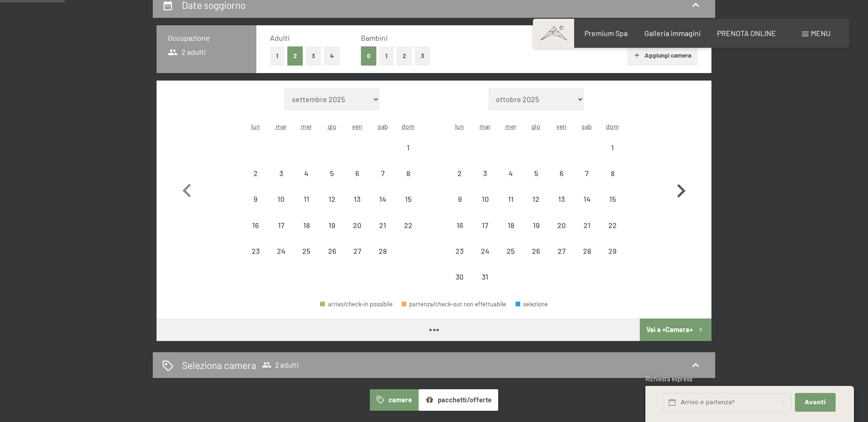  Describe the element at coordinates (562, 259) in the screenshot. I see `div: 27` at that location.